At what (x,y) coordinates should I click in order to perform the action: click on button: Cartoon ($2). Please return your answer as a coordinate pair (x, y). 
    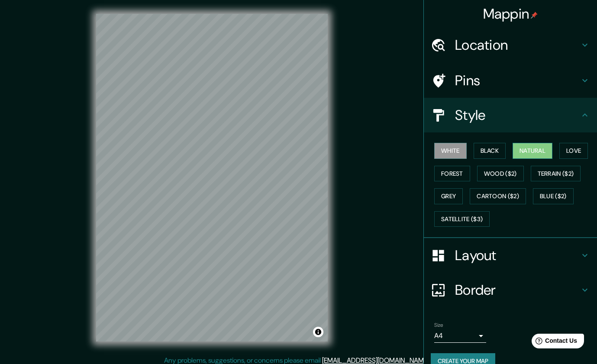
    Looking at the image, I should click on (498, 196).